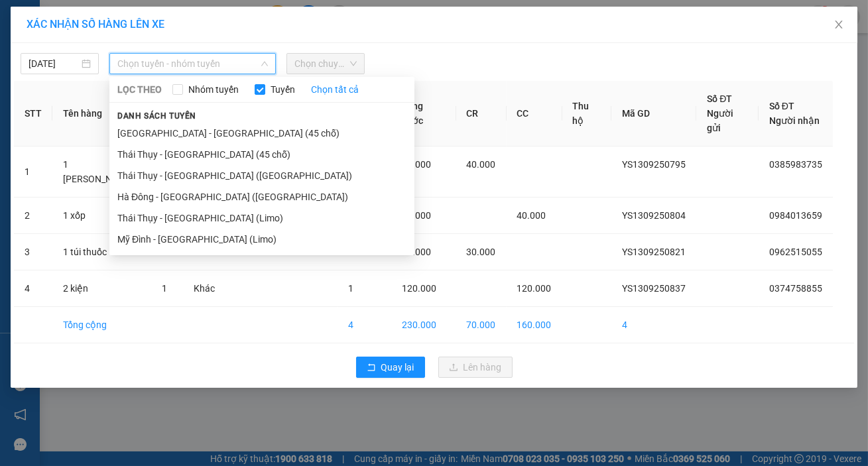 The width and height of the screenshot is (868, 466). I want to click on span: 0385983735, so click(795, 164).